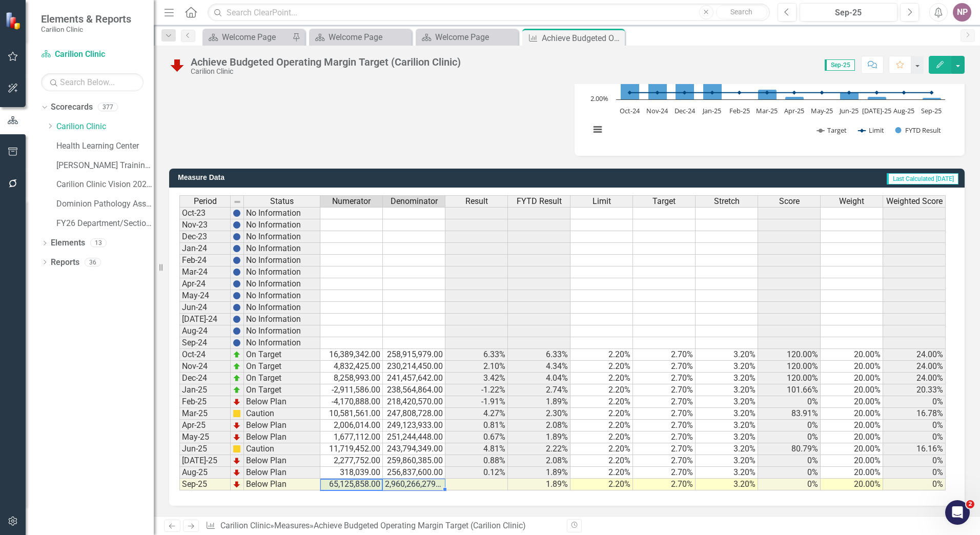 The width and height of the screenshot is (980, 535). I want to click on td: 258,915,979.00, so click(414, 355).